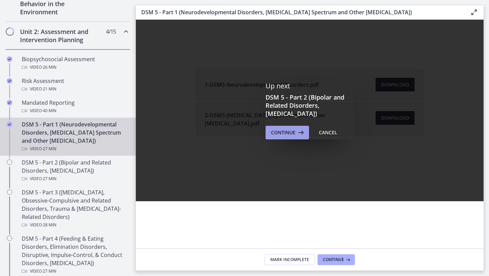  Describe the element at coordinates (49, 225) in the screenshot. I see `span: · 28 min` at that location.